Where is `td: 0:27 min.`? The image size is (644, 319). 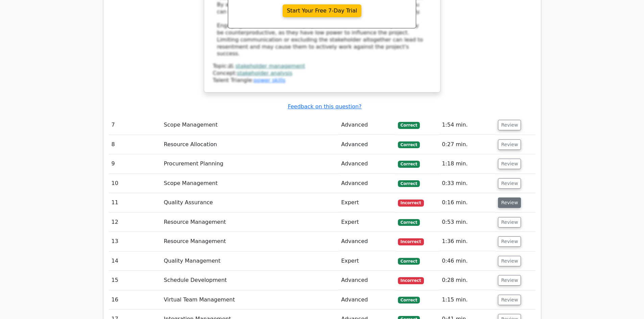 td: 0:27 min. is located at coordinates (467, 145).